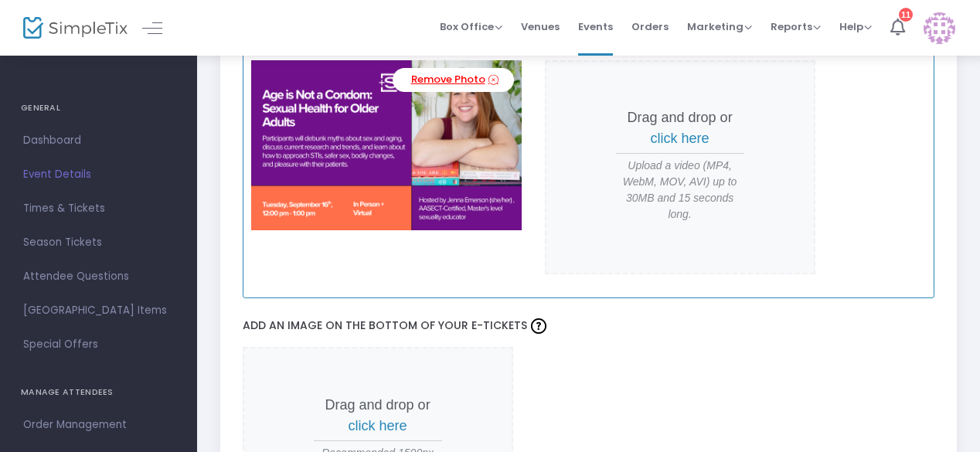 This screenshot has height=452, width=980. I want to click on img: AgeisNotaCondom.png, so click(387, 145).